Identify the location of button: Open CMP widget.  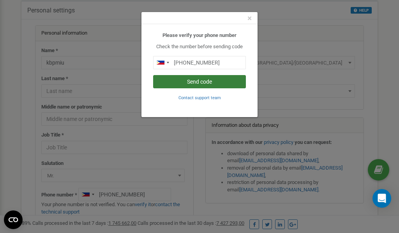
(13, 220).